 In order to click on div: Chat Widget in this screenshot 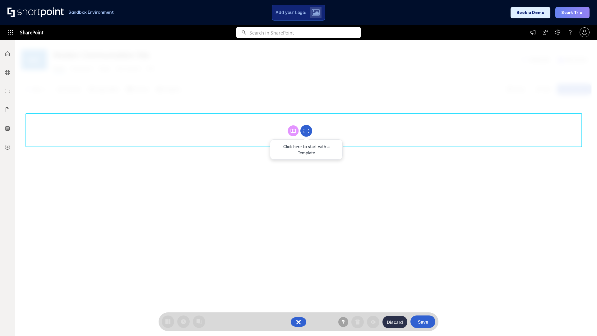, I will do `click(581, 321)`.